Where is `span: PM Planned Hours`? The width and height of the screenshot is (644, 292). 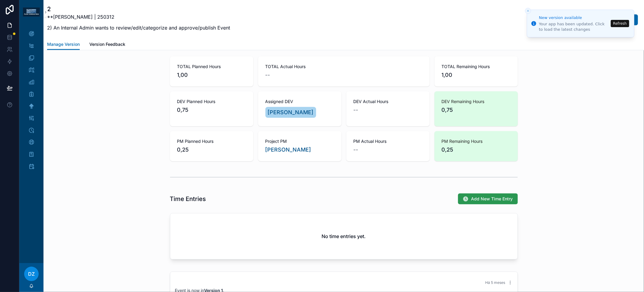 span: PM Planned Hours is located at coordinates (212, 141).